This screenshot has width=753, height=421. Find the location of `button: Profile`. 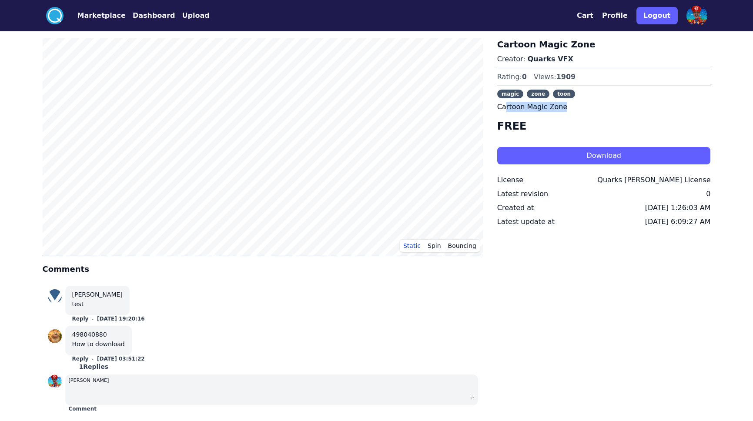

button: Profile is located at coordinates (614, 16).